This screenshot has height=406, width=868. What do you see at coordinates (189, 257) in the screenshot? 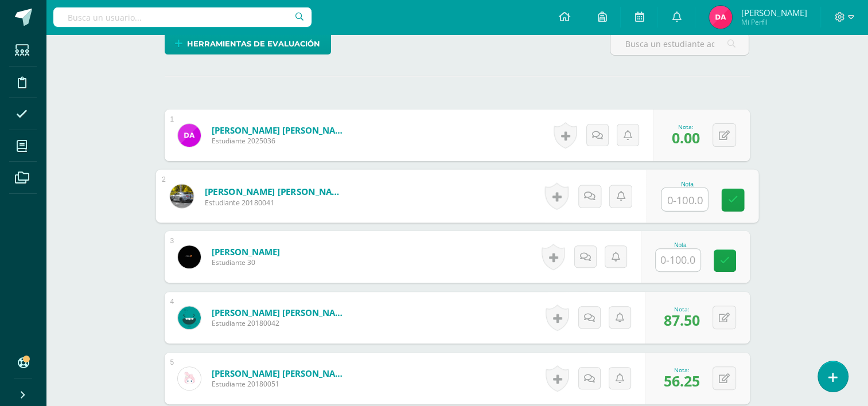
I see `img: f102391585df564e69704fa6ba2fd024.png` at bounding box center [189, 257].